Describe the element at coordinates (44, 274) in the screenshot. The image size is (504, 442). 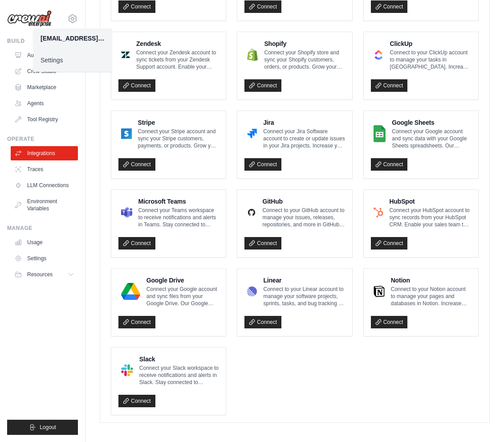
I see `button: Resources` at that location.